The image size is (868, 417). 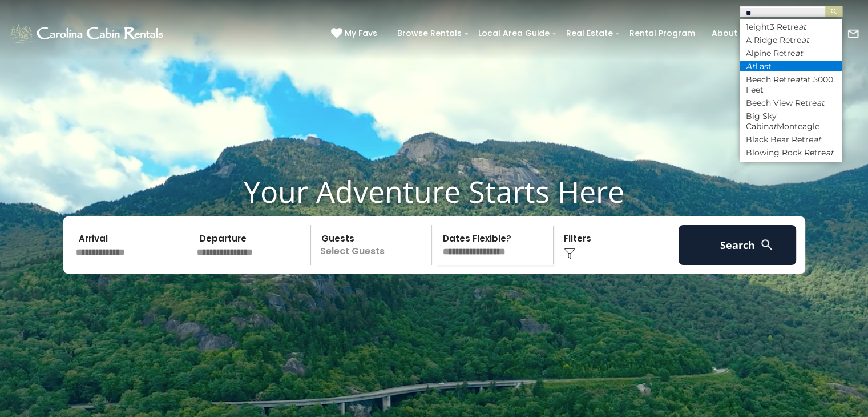 I want to click on a: My Favs, so click(x=356, y=33).